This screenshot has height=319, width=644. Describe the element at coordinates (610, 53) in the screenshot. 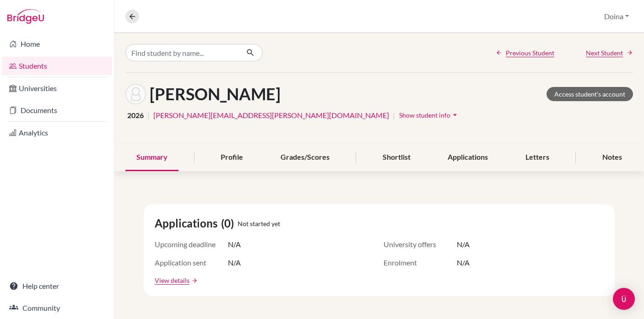

I see `a: Next Student` at that location.